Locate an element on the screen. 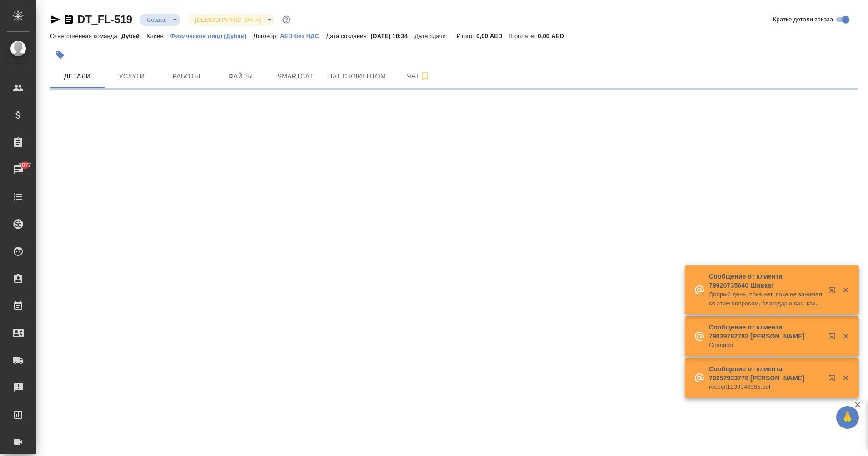 This screenshot has width=868, height=456. span: 3077 is located at coordinates (25, 165).